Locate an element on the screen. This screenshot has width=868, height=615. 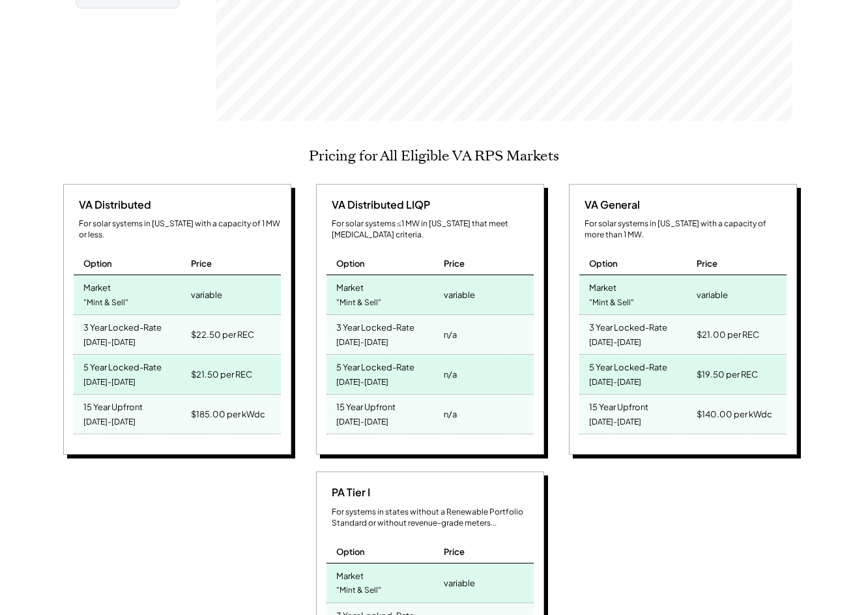
div: $22.50 per REC is located at coordinates (222, 334).